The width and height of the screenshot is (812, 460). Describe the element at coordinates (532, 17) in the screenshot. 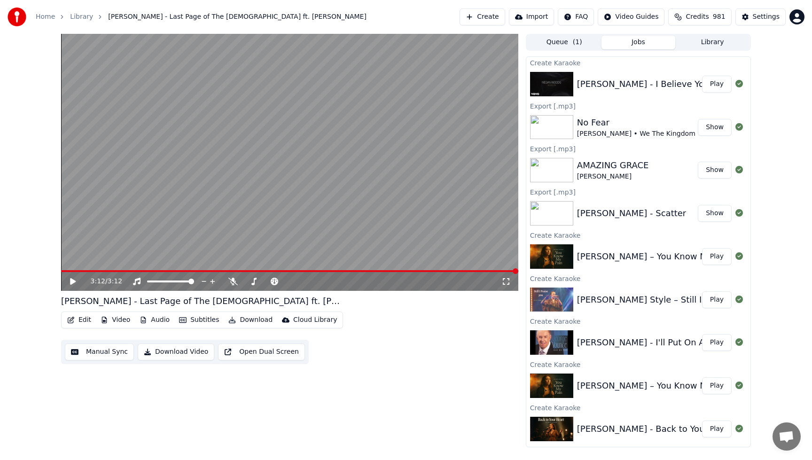

I see `button: Import` at that location.